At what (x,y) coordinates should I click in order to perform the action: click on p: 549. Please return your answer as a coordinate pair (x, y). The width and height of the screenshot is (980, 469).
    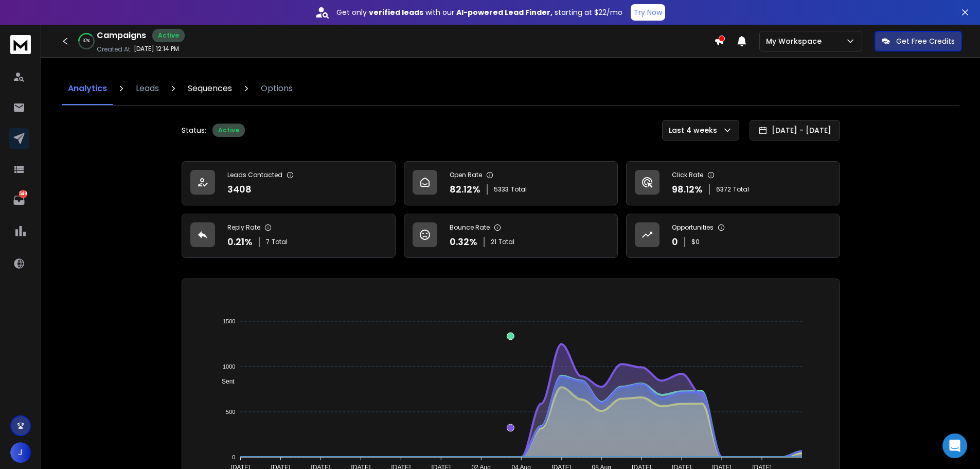
    Looking at the image, I should click on (23, 194).